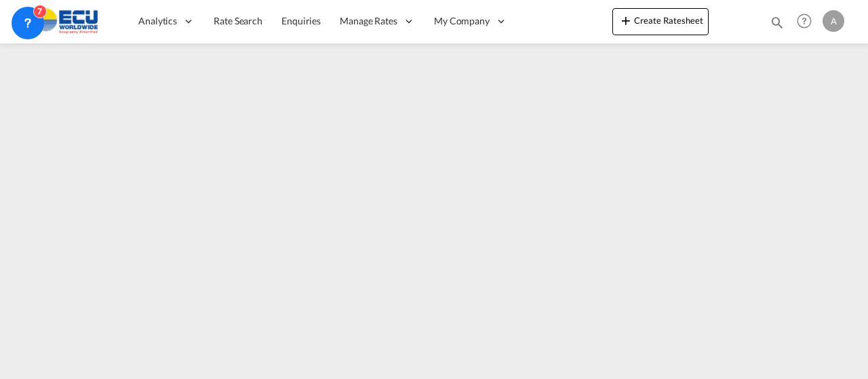 The width and height of the screenshot is (868, 379). I want to click on div: icon-magnify, so click(777, 25).